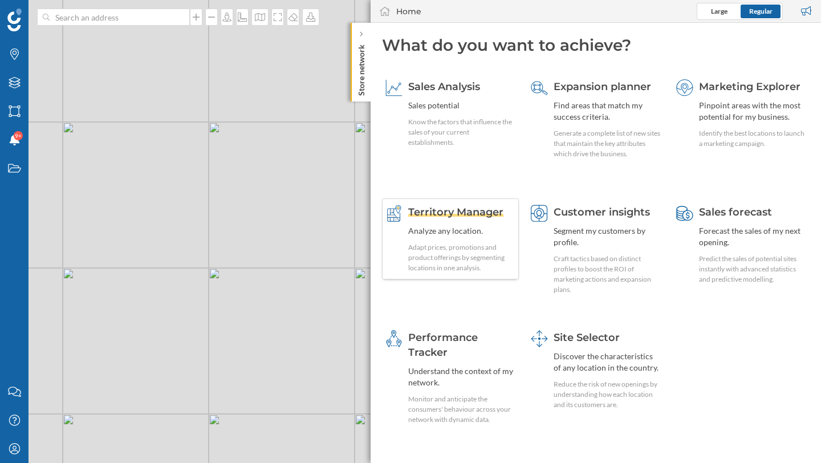  I want to click on div: Pinpoint areas with the most potential for my business., so click(753, 111).